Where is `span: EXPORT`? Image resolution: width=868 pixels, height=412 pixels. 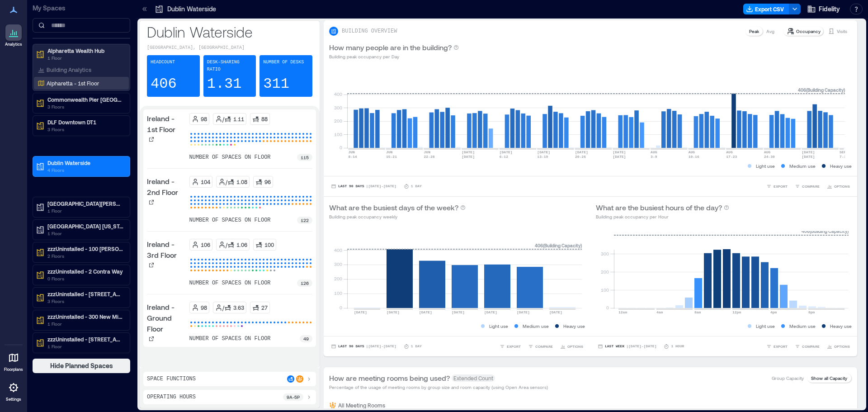
span: EXPORT is located at coordinates (780, 346).